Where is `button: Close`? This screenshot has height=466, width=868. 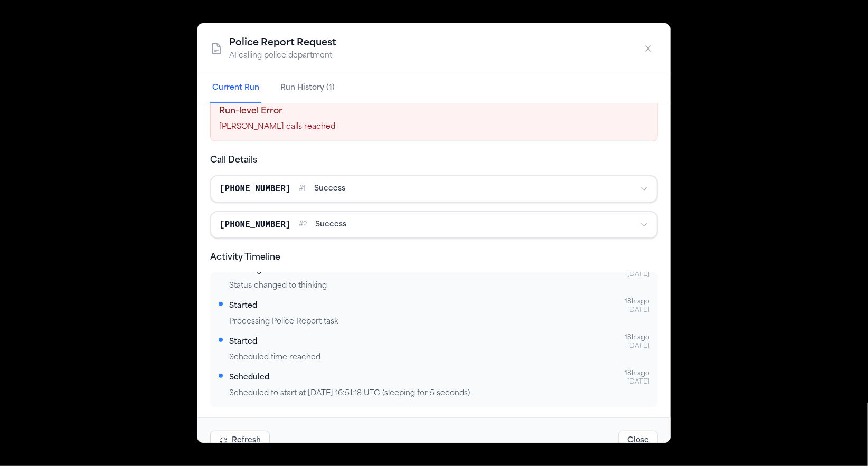 button: Close is located at coordinates (638, 441).